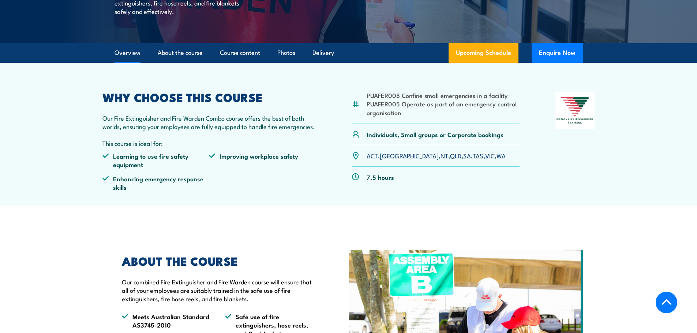 This screenshot has width=697, height=333. Describe the element at coordinates (209, 143) in the screenshot. I see `p: This course is ideal for:` at that location.